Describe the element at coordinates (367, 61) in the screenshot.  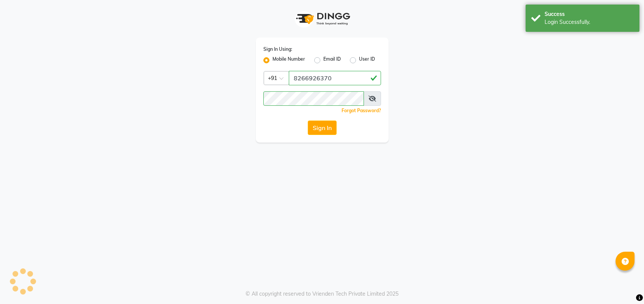
I see `label: User ID` at that location.